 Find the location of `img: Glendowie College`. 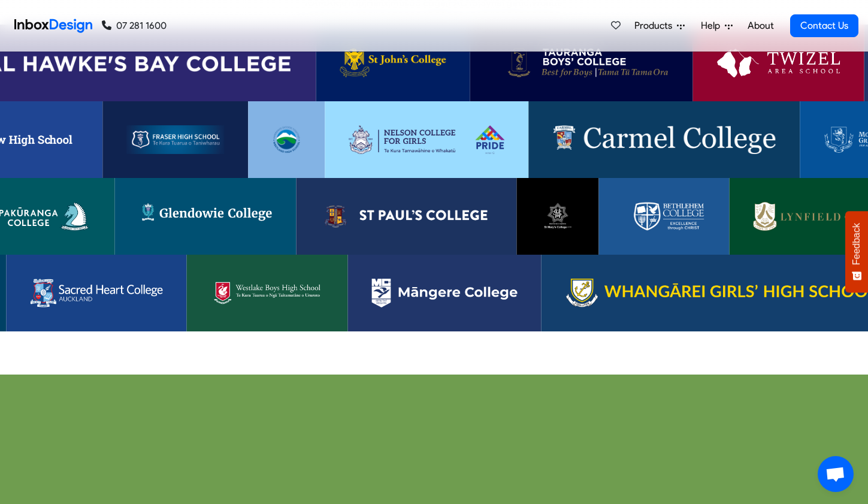

img: Glendowie College is located at coordinates (206, 217).